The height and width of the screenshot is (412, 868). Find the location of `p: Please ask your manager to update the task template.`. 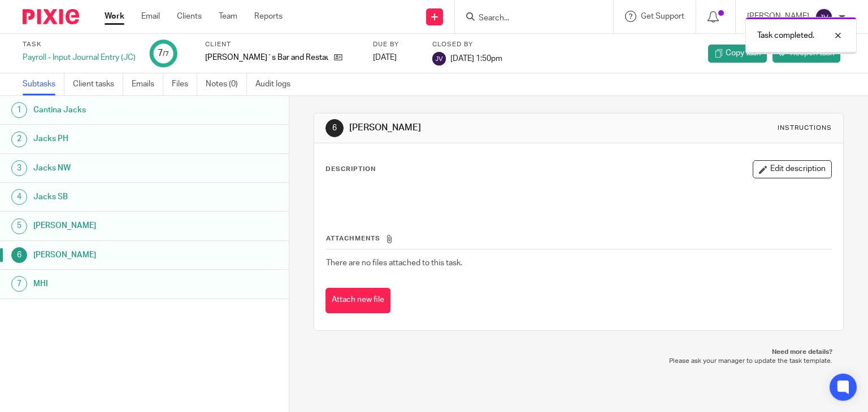

p: Please ask your manager to update the task template. is located at coordinates (578, 361).